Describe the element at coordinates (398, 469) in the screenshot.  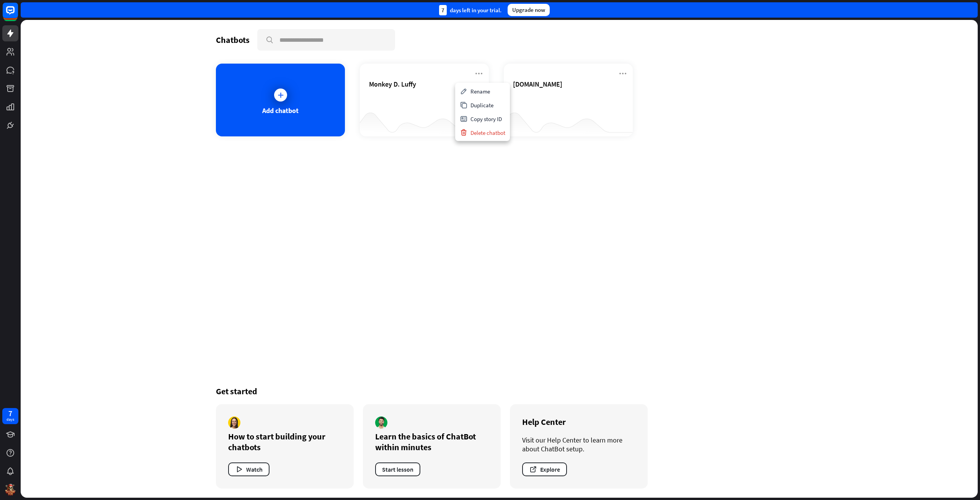
I see `button: Start lesson` at that location.